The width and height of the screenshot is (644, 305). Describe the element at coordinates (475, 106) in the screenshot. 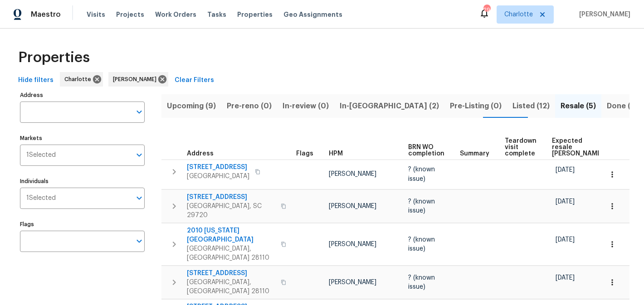

I see `span: Pre-Listing (0)` at that location.